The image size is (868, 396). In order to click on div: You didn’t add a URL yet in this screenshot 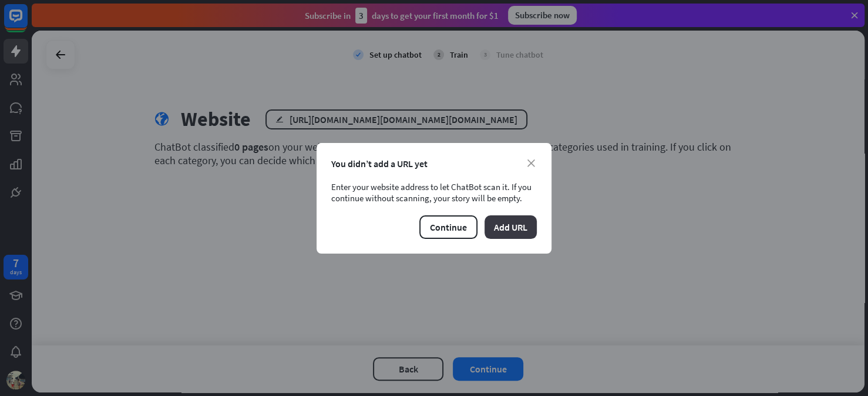, I will do `click(434, 163)`.